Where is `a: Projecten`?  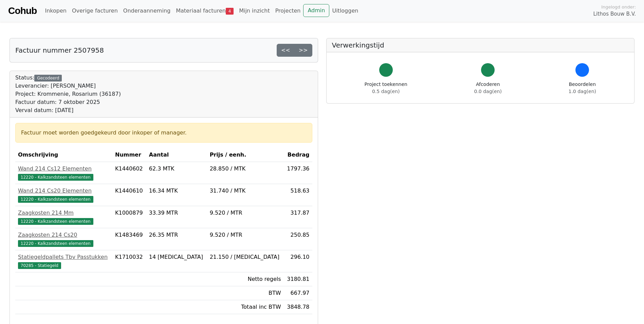
a: Projecten is located at coordinates (288, 11).